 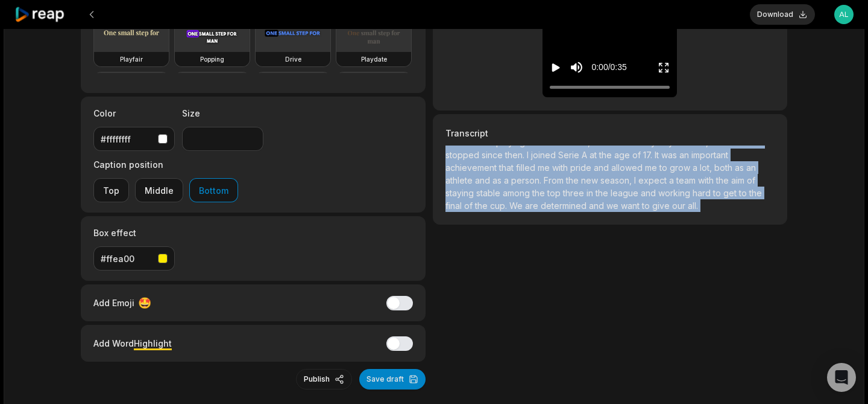 I want to click on span: A, so click(x=586, y=155).